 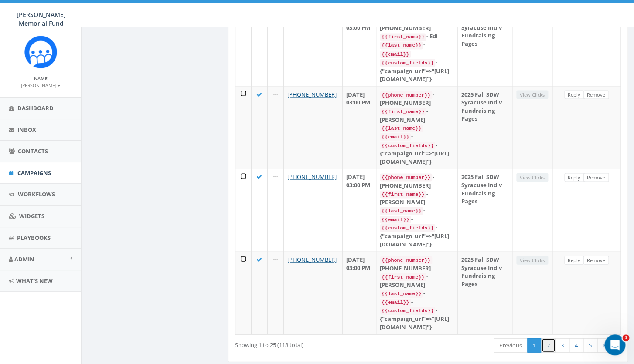 What do you see at coordinates (32, 216) in the screenshot?
I see `span: Widgets` at bounding box center [32, 216].